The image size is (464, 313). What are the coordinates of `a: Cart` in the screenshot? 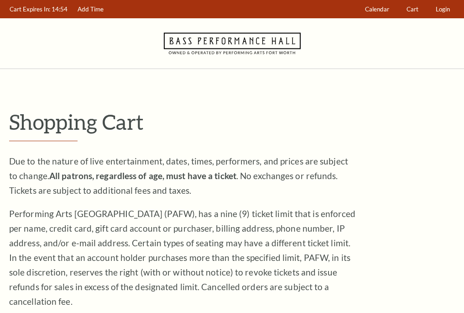 It's located at (413, 9).